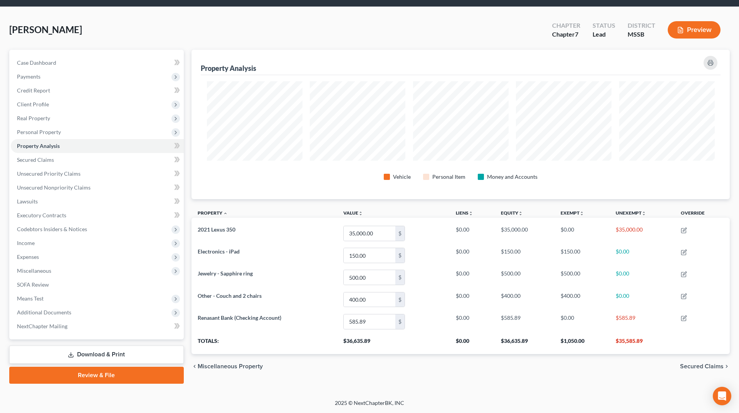  What do you see at coordinates (97, 201) in the screenshot?
I see `a: Lawsuits` at bounding box center [97, 201].